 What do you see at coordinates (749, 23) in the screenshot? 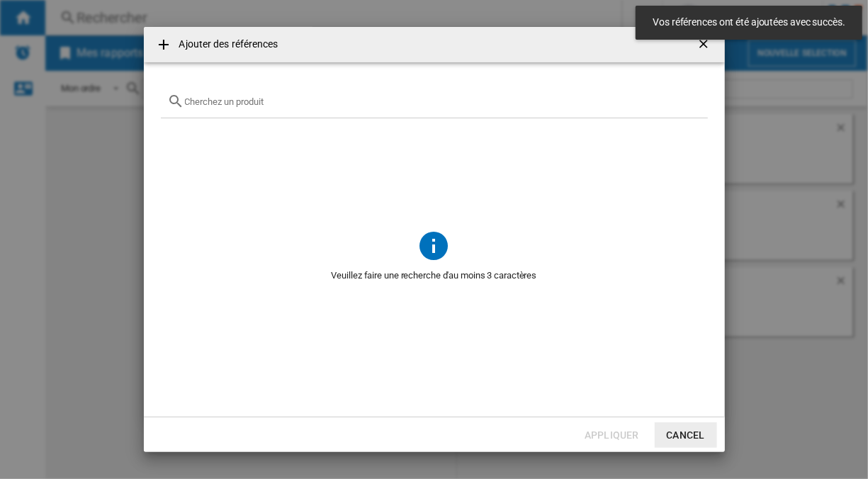
I see `span: Vos références ont été ajoutées avec succès.` at bounding box center [749, 23].